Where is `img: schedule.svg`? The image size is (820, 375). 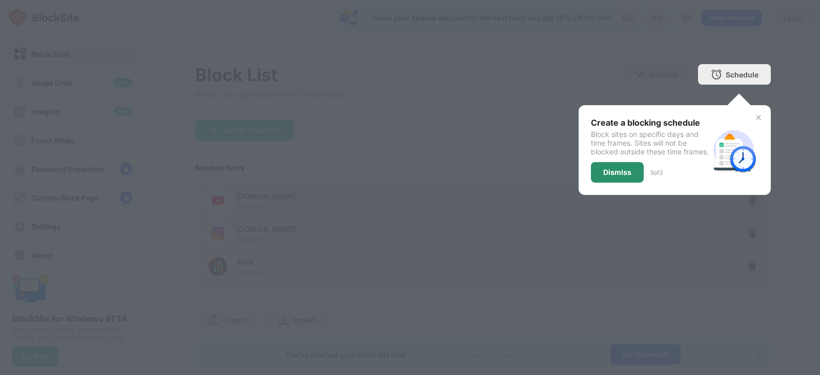 img: schedule.svg is located at coordinates (734, 150).